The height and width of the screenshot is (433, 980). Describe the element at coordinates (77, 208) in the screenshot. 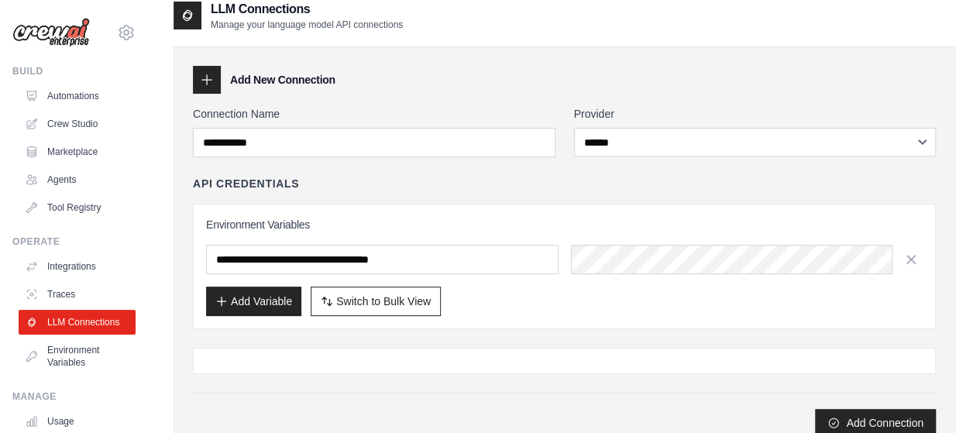

I see `a: Tool Registry` at that location.